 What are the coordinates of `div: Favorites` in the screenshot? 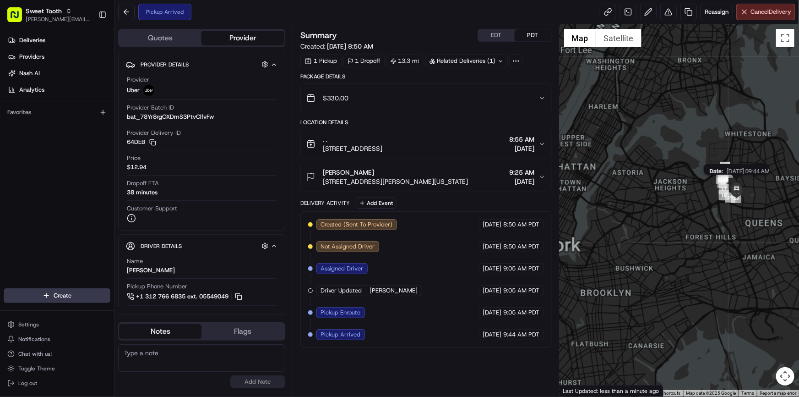 It's located at (57, 112).